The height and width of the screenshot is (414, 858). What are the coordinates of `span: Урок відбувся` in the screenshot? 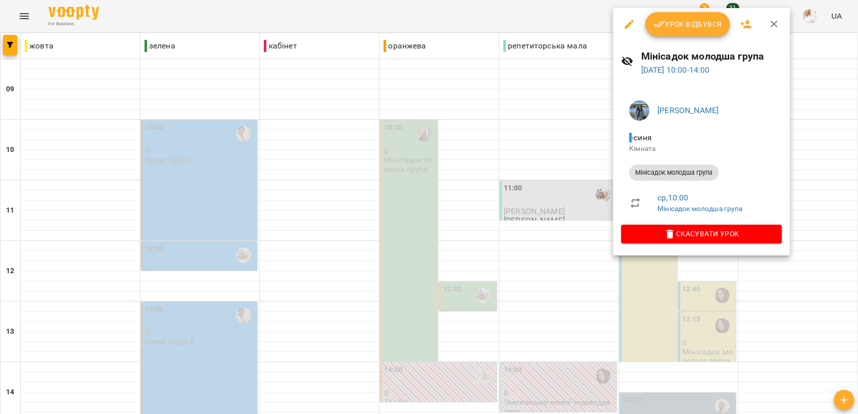 It's located at (688, 24).